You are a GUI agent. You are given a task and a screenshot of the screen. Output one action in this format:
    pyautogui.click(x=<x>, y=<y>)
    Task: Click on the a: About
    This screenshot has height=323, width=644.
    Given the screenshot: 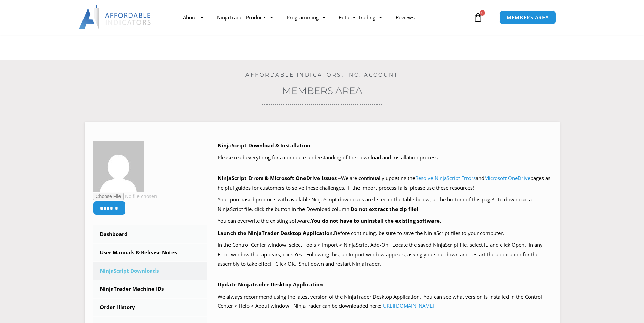 What is the action you would take?
    pyautogui.click(x=193, y=17)
    